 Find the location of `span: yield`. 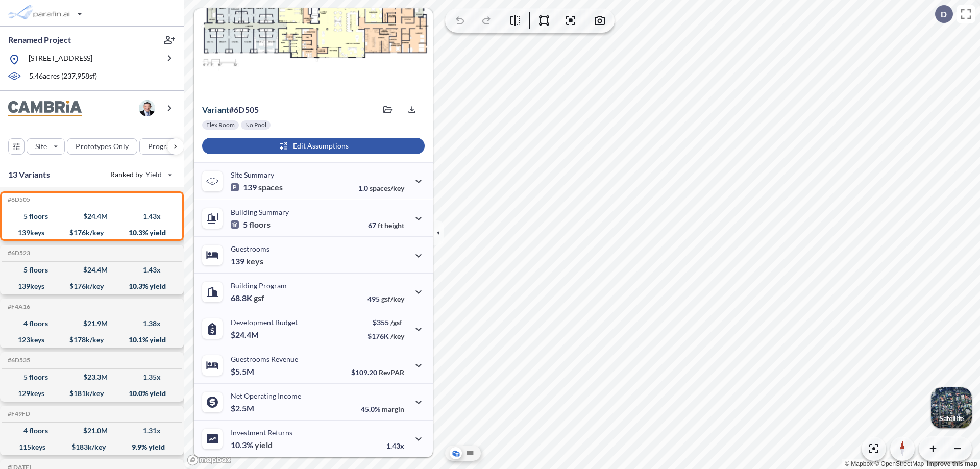

span: yield is located at coordinates (264, 445).